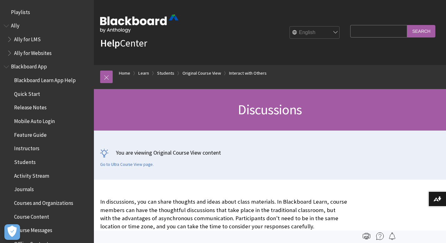 The height and width of the screenshot is (243, 446). I want to click on span: Course Content, so click(32, 216).